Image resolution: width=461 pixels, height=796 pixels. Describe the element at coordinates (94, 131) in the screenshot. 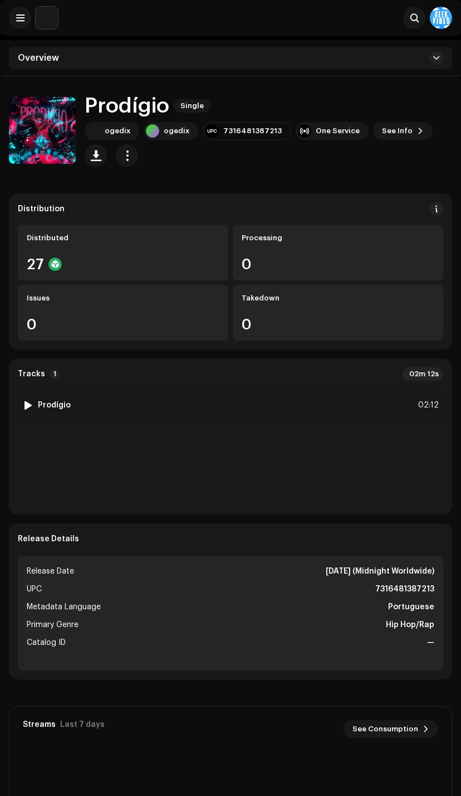

I see `img: 3a8c2607-5034-448d-8587-8f7943ae7e3c` at that location.